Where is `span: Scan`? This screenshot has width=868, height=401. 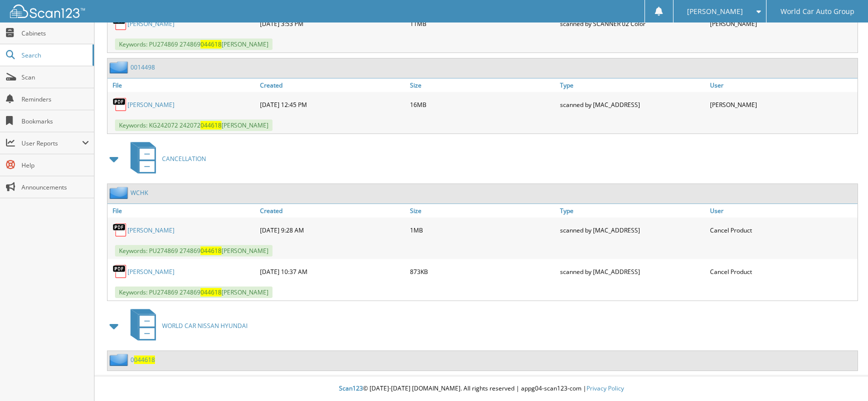
span: Scan is located at coordinates (55, 77).